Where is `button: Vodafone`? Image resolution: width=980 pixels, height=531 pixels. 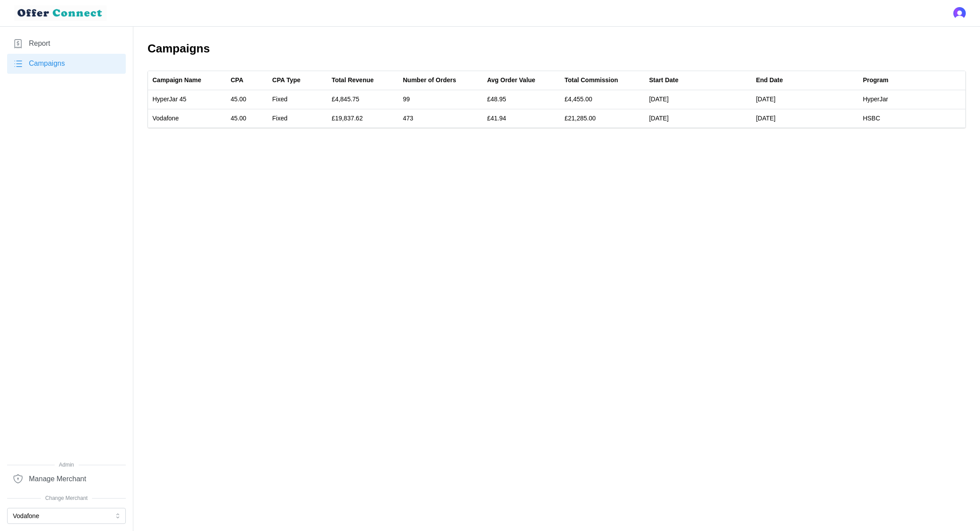 button: Vodafone is located at coordinates (66, 516).